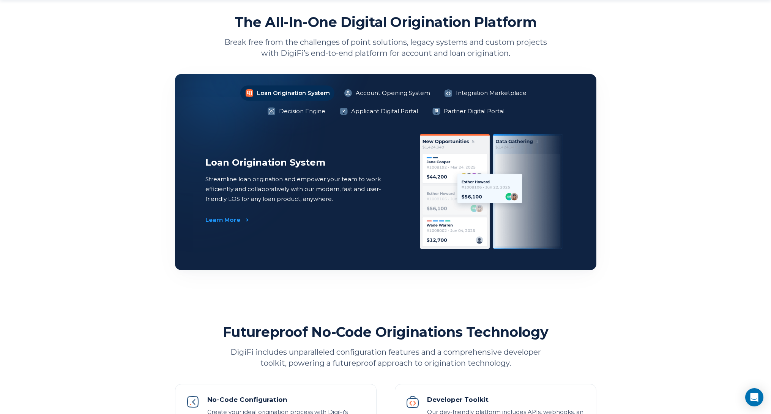  Describe the element at coordinates (468, 111) in the screenshot. I see `li: Partner Digital Portal` at that location.